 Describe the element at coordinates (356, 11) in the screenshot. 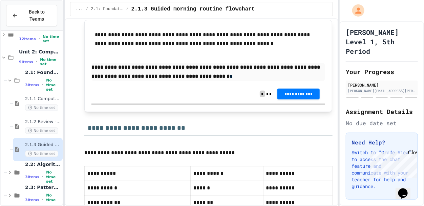

I see `div: My Account` at that location.